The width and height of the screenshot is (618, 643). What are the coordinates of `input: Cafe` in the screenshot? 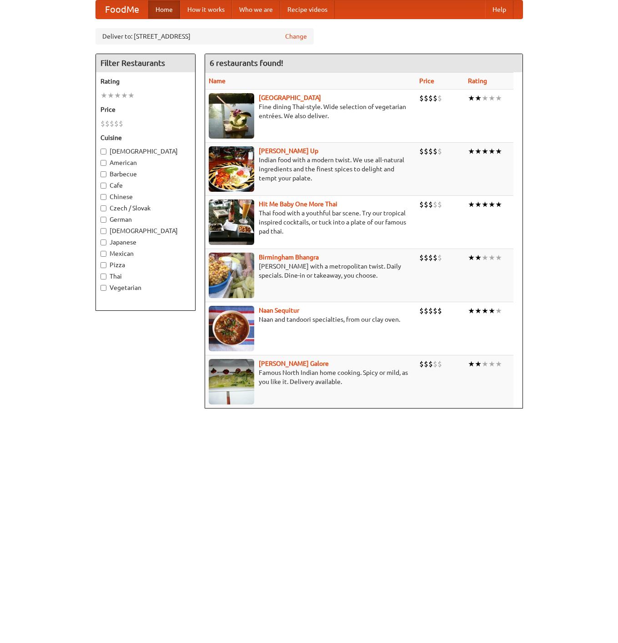 It's located at (103, 186).